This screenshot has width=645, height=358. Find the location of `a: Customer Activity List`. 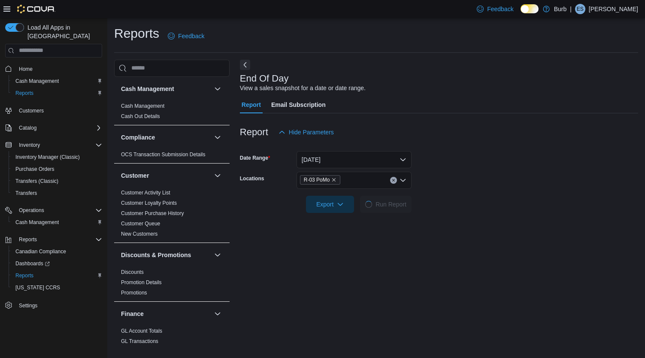

a: Customer Activity List is located at coordinates (146, 193).